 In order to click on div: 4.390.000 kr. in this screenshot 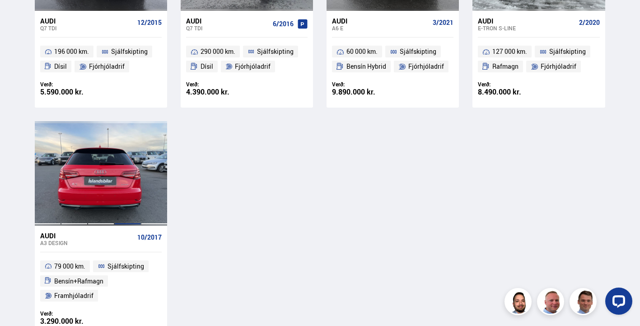, I will do `click(216, 92)`.